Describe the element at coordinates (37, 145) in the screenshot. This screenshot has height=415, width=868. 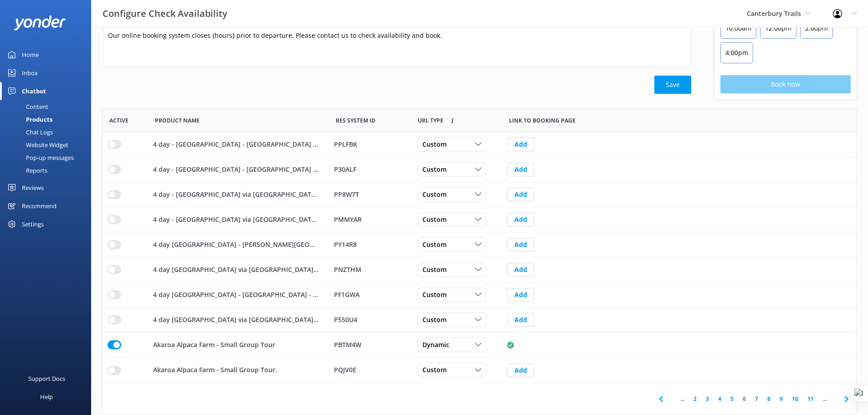
I see `div: Website Widget` at that location.